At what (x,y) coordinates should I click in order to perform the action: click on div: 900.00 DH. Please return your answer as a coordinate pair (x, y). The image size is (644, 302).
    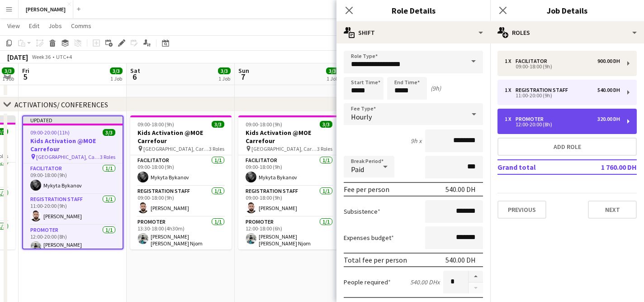
    Looking at the image, I should click on (609, 61).